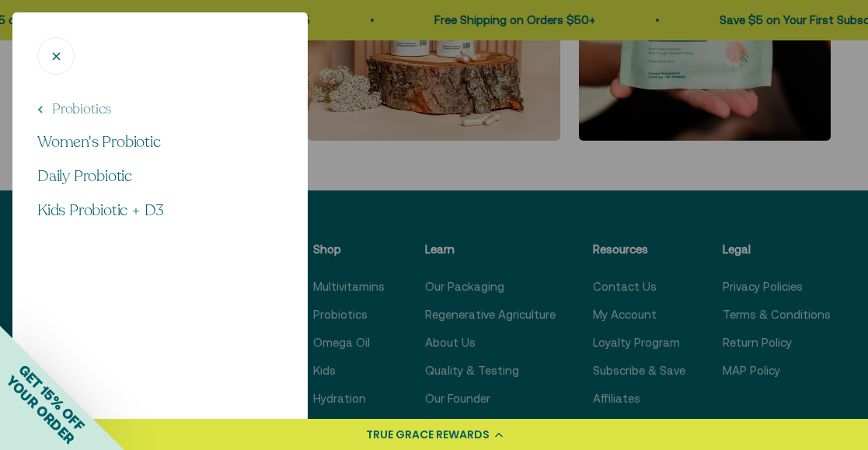  Describe the element at coordinates (100, 210) in the screenshot. I see `span: Kids Probiotic + D3` at that location.